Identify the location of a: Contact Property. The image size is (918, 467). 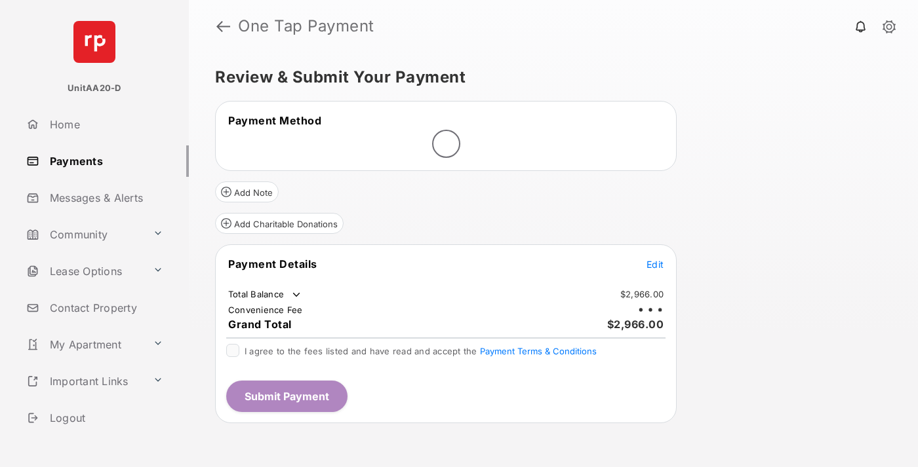
(105, 308).